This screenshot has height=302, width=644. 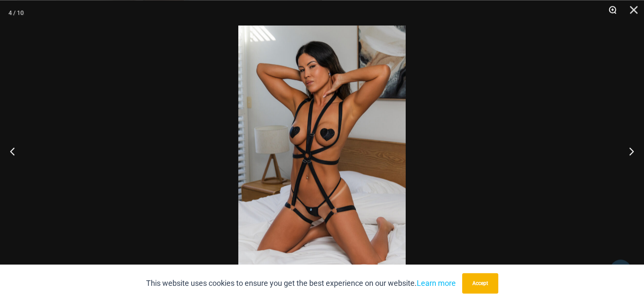 What do you see at coordinates (322, 151) in the screenshot?
I see `img: Truth or Dare Black 1905 Bodysuit 611 Micro 01` at bounding box center [322, 151].